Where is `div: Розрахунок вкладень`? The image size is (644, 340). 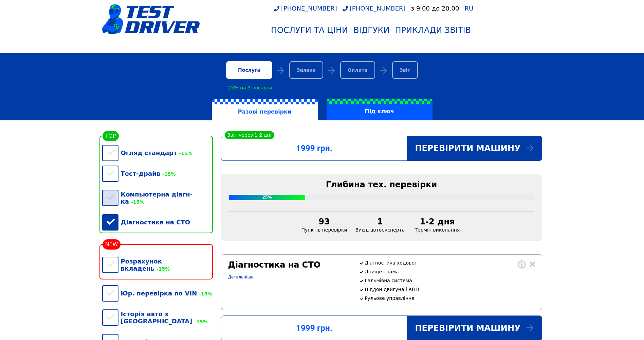
div: Розрахунок вкладень is located at coordinates (158, 265).